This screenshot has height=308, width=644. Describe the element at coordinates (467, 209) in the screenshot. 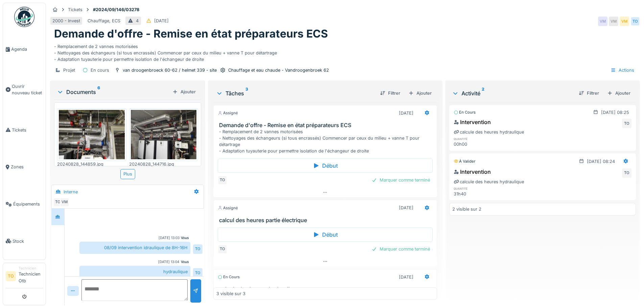

I see `div: 2 visible sur 2` at that location.